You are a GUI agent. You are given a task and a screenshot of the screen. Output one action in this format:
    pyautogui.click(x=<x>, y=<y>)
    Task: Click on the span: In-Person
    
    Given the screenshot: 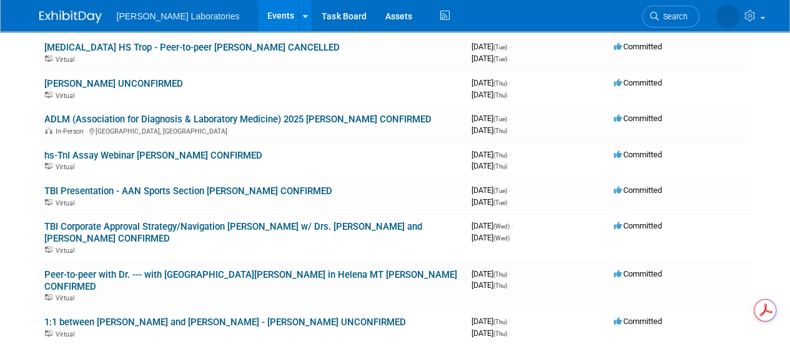 What is the action you would take?
    pyautogui.click(x=71, y=131)
    